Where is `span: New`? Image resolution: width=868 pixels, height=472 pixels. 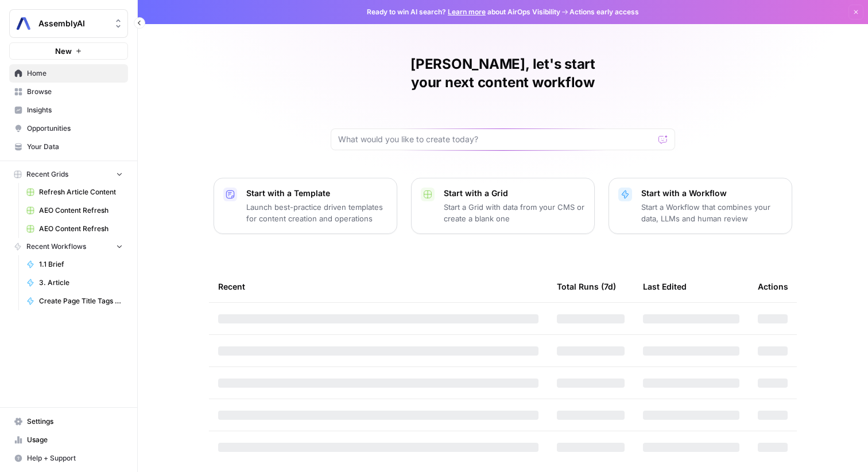 span: New is located at coordinates (63, 51).